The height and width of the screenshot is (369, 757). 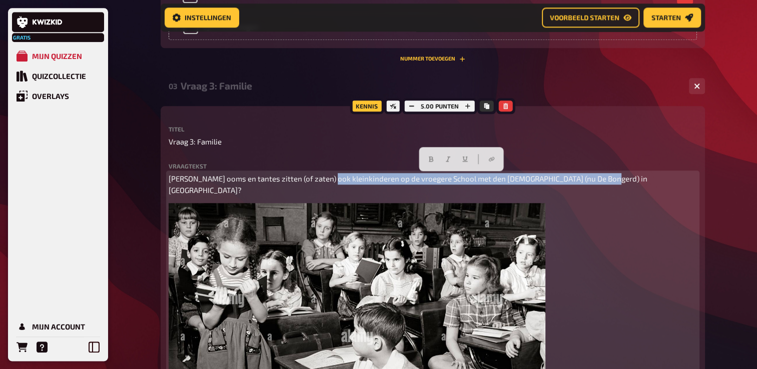 What do you see at coordinates (431, 86) in the screenshot?
I see `div: Vraag 3: Familie` at bounding box center [431, 86].